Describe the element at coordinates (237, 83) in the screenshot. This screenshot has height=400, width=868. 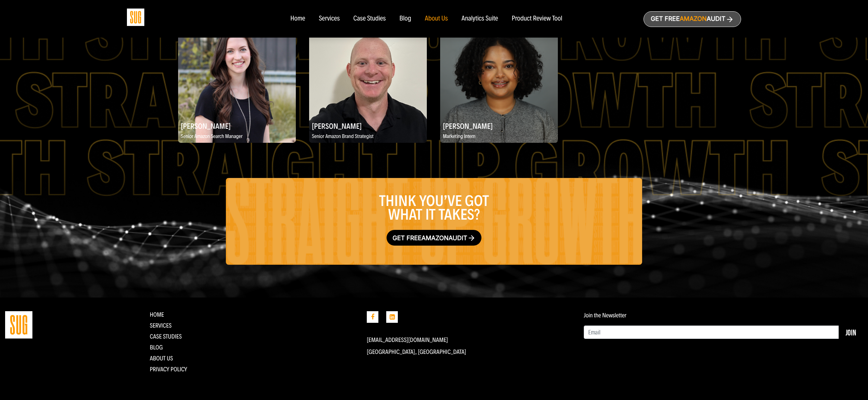
I see `img: Rene Crandall, Senior Amazon Search Manager` at that location.